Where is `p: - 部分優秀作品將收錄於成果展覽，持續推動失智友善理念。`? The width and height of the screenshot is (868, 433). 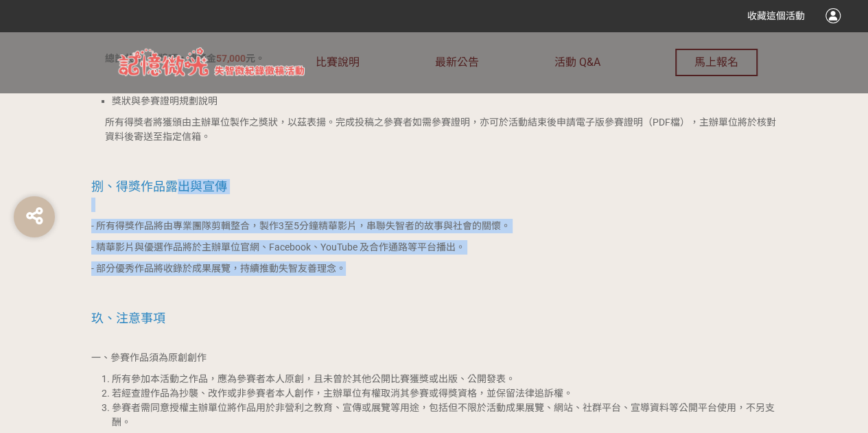
p: - 部分優秀作品將收錄於成果展覽，持續推動失智友善理念。 is located at coordinates (434, 269).